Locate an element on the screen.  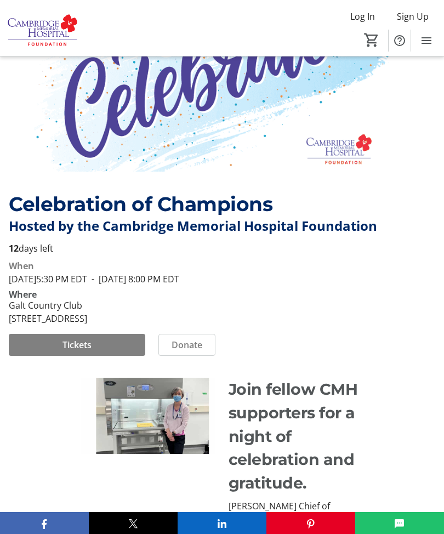
button: Menu is located at coordinates (427, 41).